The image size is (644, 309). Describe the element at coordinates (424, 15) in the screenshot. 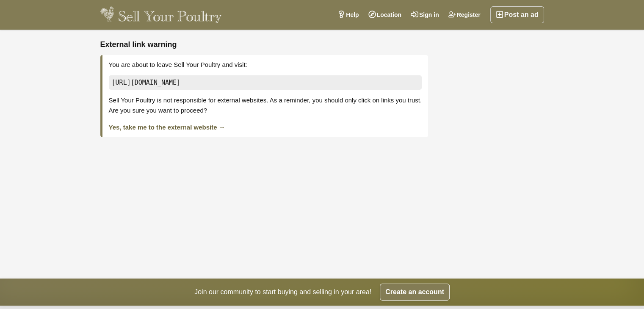

I see `a: Sign in` at that location.